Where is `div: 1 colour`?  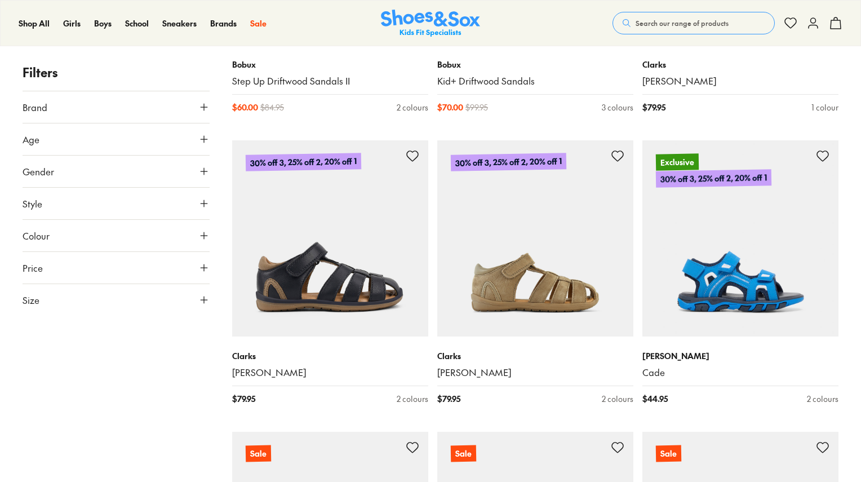 div: 1 colour is located at coordinates (825, 107).